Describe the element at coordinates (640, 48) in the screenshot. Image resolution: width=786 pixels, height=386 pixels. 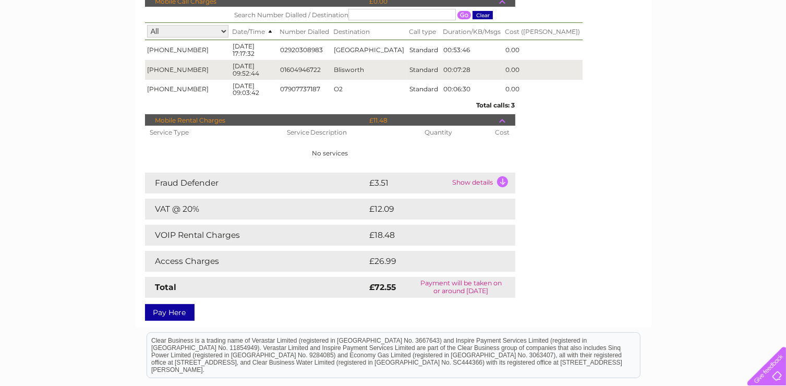
I see `a: Energy` at that location.